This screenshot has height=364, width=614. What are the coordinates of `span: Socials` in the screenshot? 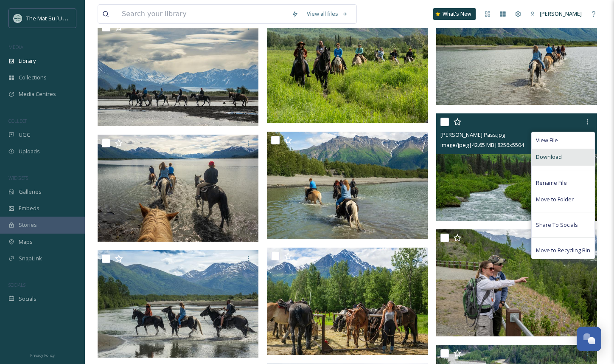 It's located at (27, 298).